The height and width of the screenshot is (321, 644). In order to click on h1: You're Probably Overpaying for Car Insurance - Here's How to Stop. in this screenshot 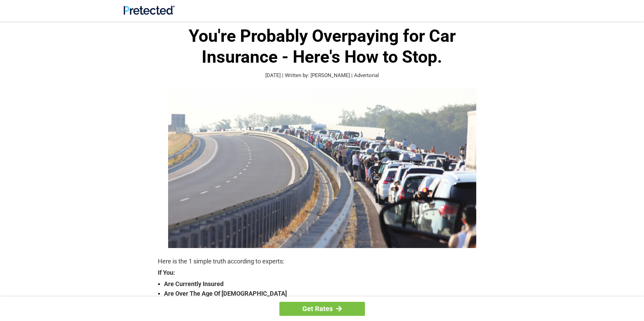, I will do `click(322, 46)`.